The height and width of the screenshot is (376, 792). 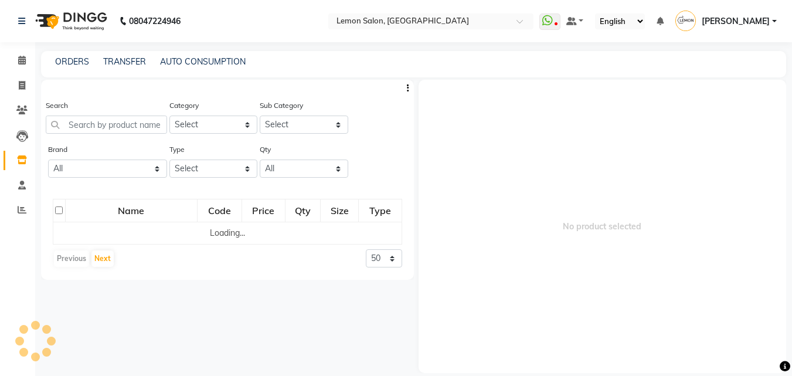 What do you see at coordinates (685, 21) in the screenshot?
I see `img: Swati Sharma` at bounding box center [685, 21].